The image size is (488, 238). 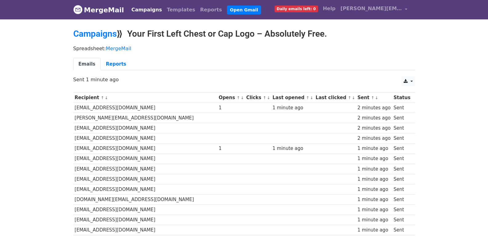 What do you see at coordinates (293, 98) in the screenshot?
I see `th: Last opened` at bounding box center [293, 98].